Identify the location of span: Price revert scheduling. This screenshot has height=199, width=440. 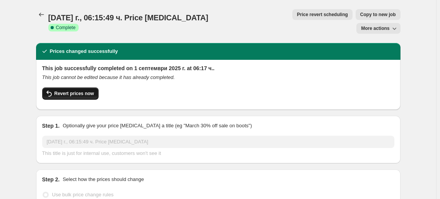
(322, 15).